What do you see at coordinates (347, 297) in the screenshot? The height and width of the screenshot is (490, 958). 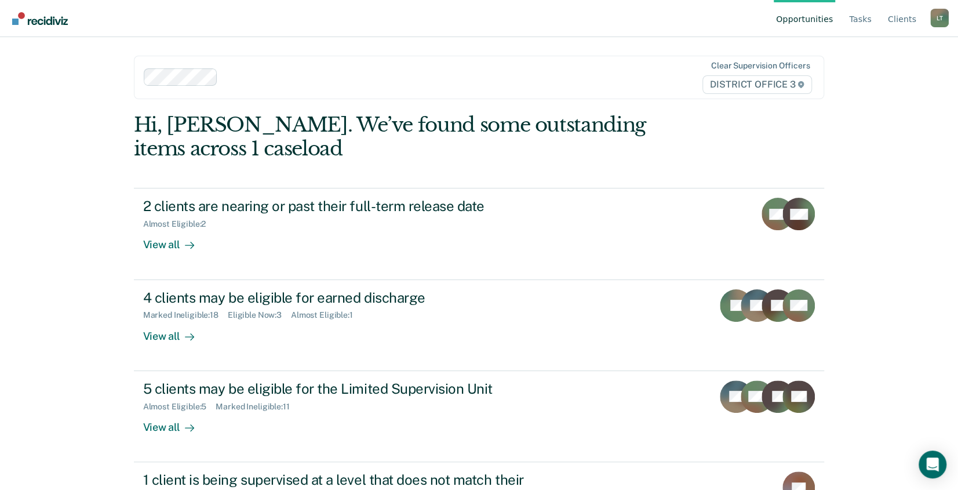 I see `div: 4 clients may be eligible for earned discharge` at bounding box center [347, 297].